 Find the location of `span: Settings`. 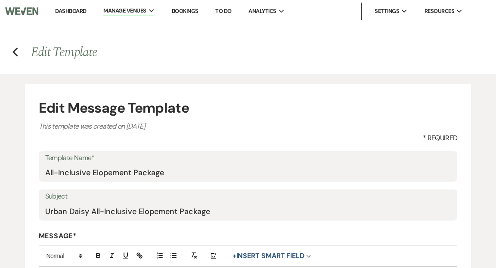

span: Settings is located at coordinates (387, 11).